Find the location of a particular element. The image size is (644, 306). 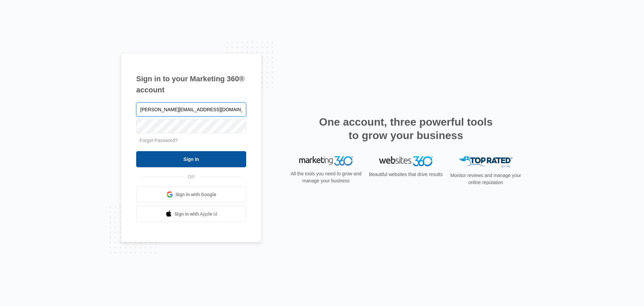

img: Marketing 360 is located at coordinates (326, 161).